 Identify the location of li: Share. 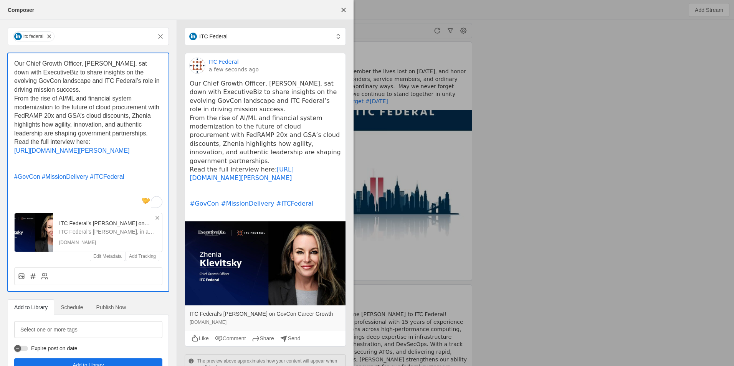
(263, 339).